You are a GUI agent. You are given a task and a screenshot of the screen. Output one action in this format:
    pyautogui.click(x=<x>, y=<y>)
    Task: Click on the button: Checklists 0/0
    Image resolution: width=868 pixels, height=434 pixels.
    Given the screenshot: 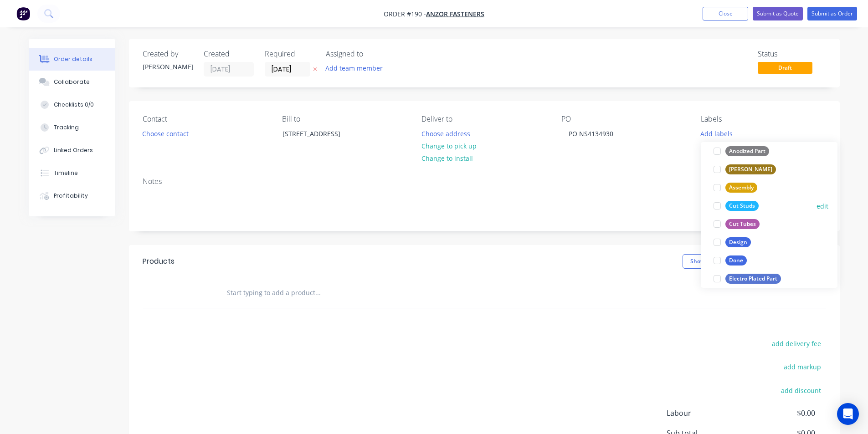 What is the action you would take?
    pyautogui.click(x=72, y=105)
    